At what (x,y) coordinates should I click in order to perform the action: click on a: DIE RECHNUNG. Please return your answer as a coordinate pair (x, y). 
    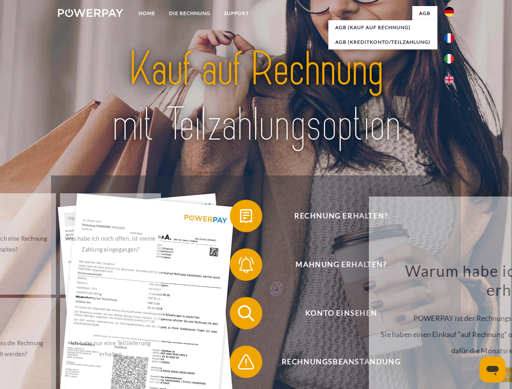
    Looking at the image, I should click on (190, 13).